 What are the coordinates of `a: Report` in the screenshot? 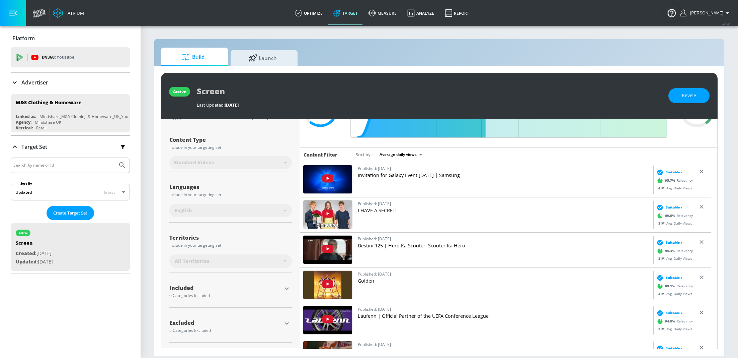 It's located at (457, 13).